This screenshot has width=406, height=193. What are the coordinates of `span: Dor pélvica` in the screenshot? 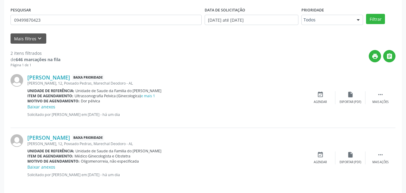 It's located at (90, 101).